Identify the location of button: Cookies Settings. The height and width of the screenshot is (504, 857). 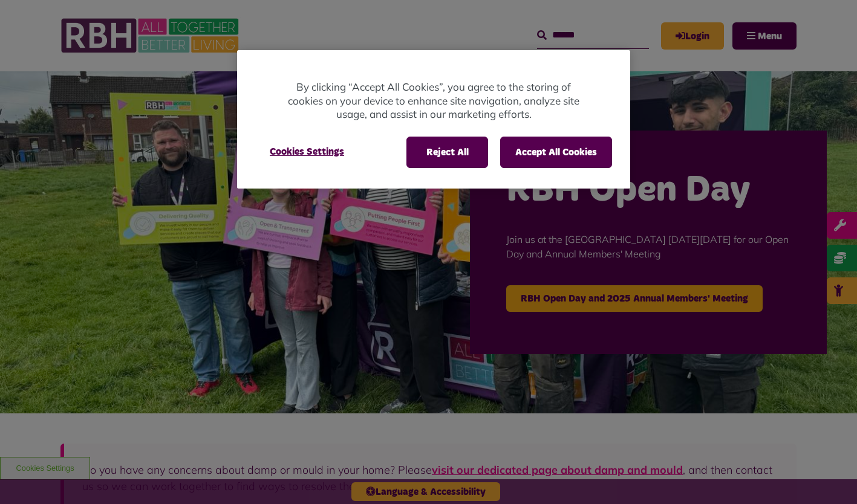
(307, 152).